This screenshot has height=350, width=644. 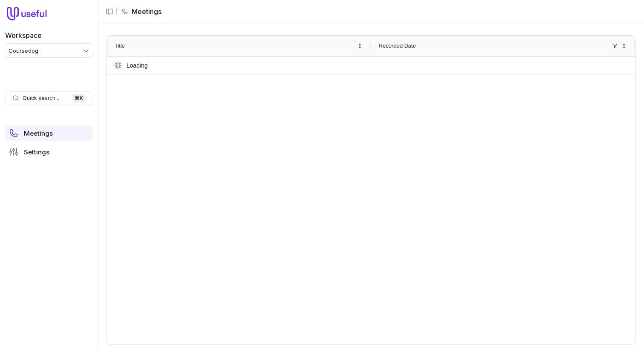 I want to click on span: Title, so click(x=120, y=46).